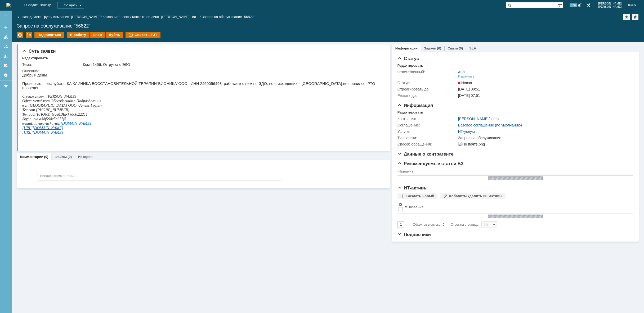 Image resolution: width=644 pixels, height=313 pixels. I want to click on a: Файлы, so click(61, 156).